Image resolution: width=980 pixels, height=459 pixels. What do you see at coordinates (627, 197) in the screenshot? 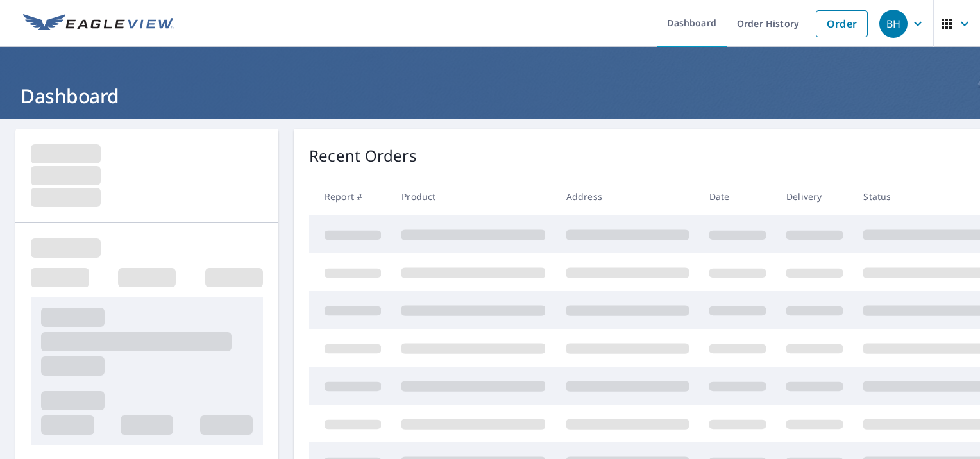
I see `th: Address` at bounding box center [627, 197].